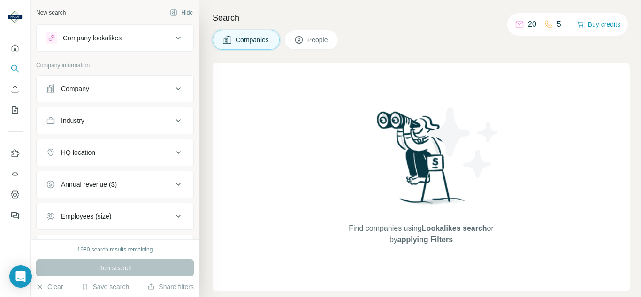 The width and height of the screenshot is (641, 297). What do you see at coordinates (73, 121) in the screenshot?
I see `div: Industry` at bounding box center [73, 121].